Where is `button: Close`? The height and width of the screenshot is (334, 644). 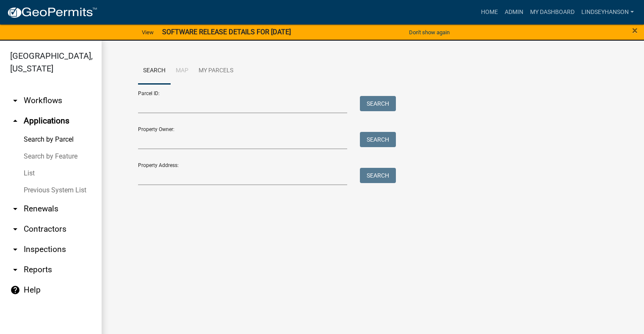 button: Close is located at coordinates (634, 31).